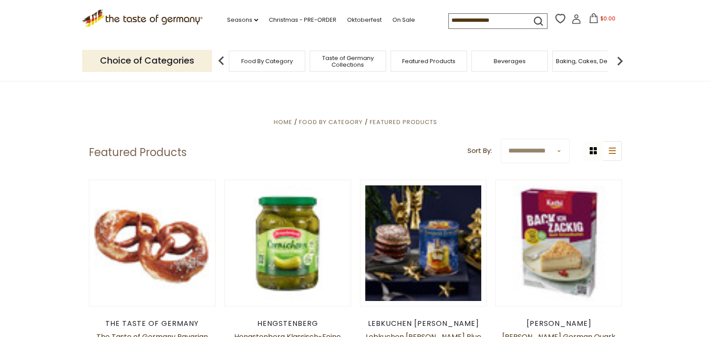 Image resolution: width=711 pixels, height=337 pixels. What do you see at coordinates (138, 153) in the screenshot?
I see `h1: Featured Products` at bounding box center [138, 153].